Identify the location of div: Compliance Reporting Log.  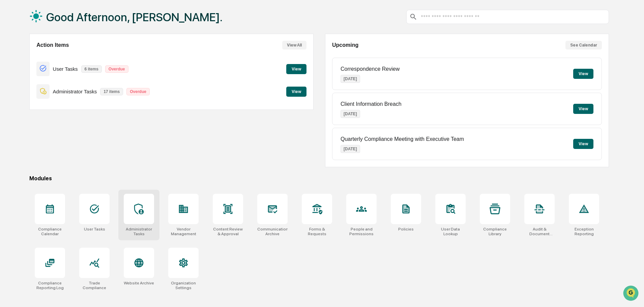
(50, 285).